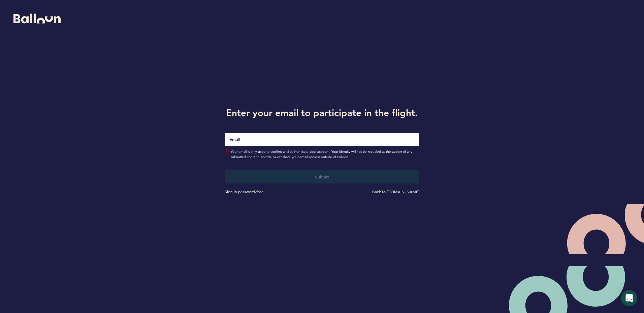 Image resolution: width=644 pixels, height=313 pixels. I want to click on div: Open Intercom Messenger, so click(630, 298).